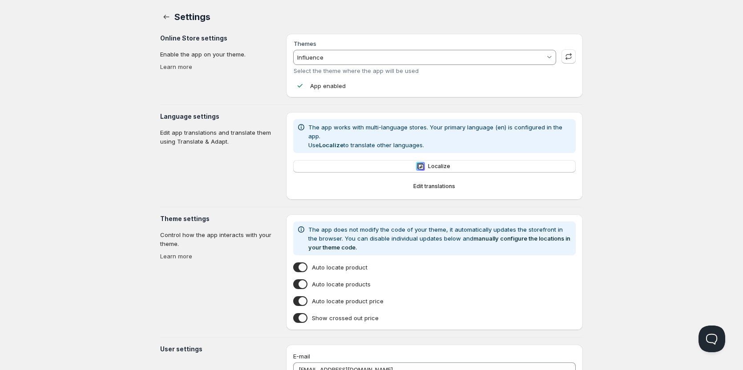  What do you see at coordinates (420, 166) in the screenshot?
I see `img: Localize` at bounding box center [420, 166].